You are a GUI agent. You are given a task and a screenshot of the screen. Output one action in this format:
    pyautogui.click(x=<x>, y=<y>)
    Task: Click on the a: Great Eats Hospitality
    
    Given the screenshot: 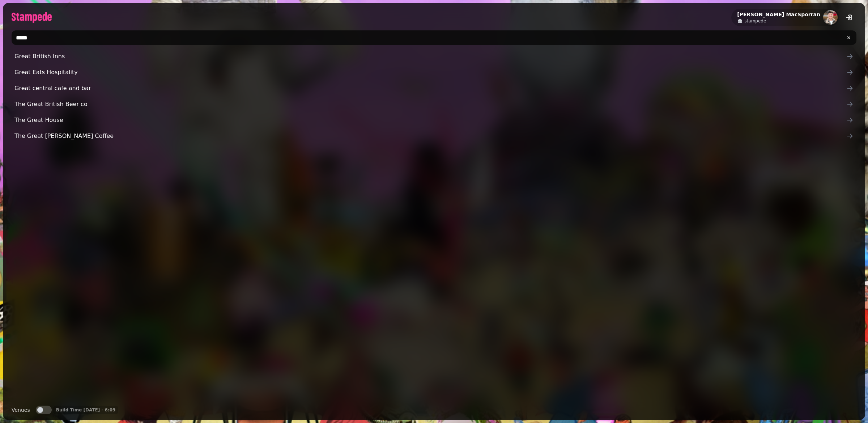 What is the action you would take?
    pyautogui.click(x=434, y=73)
    